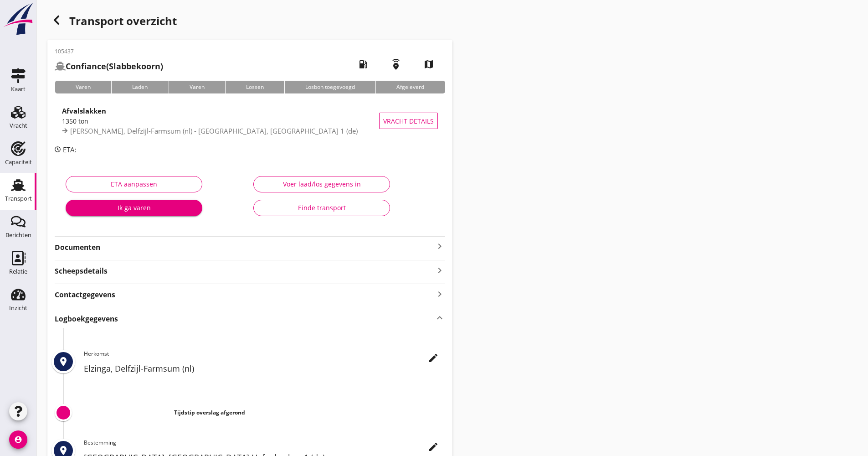 The image size is (868, 456). I want to click on button: Einde transport, so click(322, 208).